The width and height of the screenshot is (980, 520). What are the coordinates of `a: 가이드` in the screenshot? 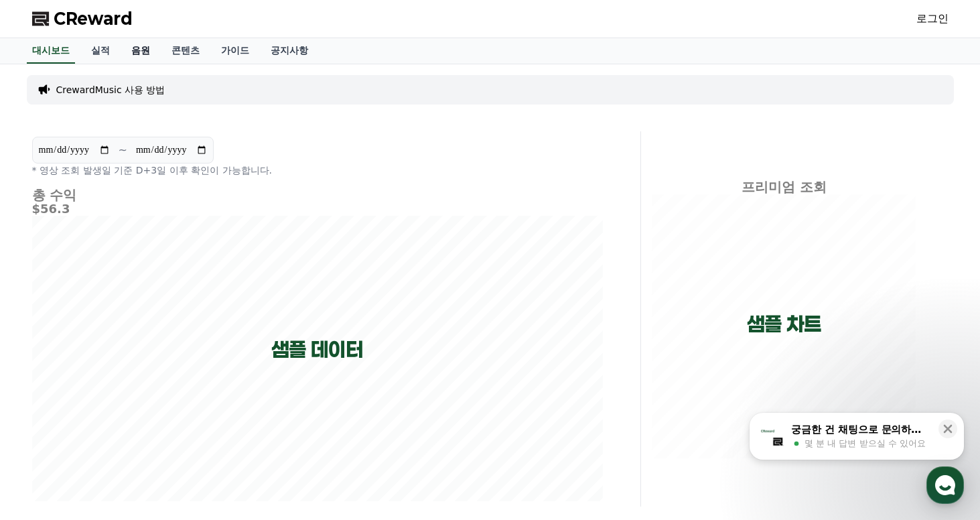 It's located at (235, 51).